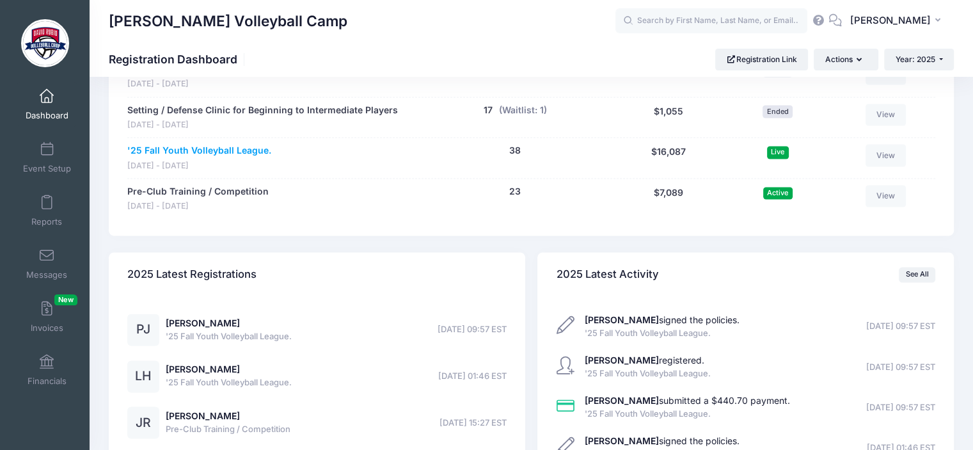  Describe the element at coordinates (47, 104) in the screenshot. I see `a: Dashboard` at that location.